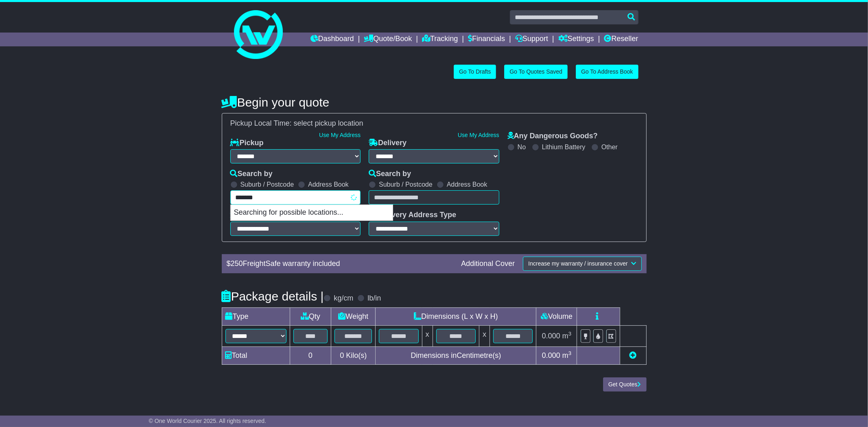  Describe the element at coordinates (621, 39) in the screenshot. I see `a: Reseller` at that location.